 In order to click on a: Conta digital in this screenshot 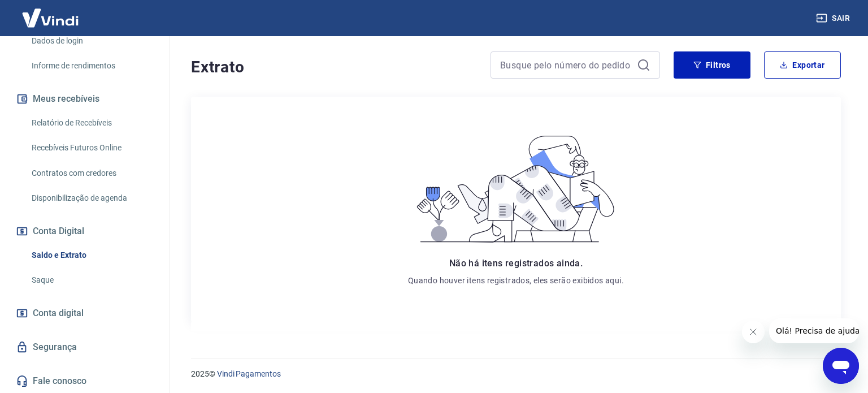, I will do `click(84, 313)`.